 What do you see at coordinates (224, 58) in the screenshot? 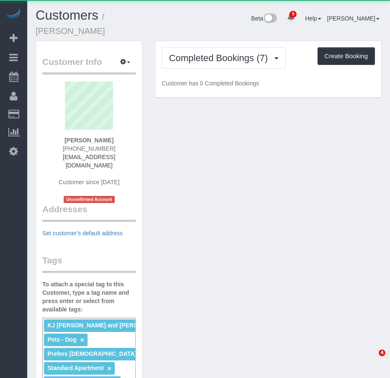
I see `button: Completed Bookings (7)` at bounding box center [224, 58].